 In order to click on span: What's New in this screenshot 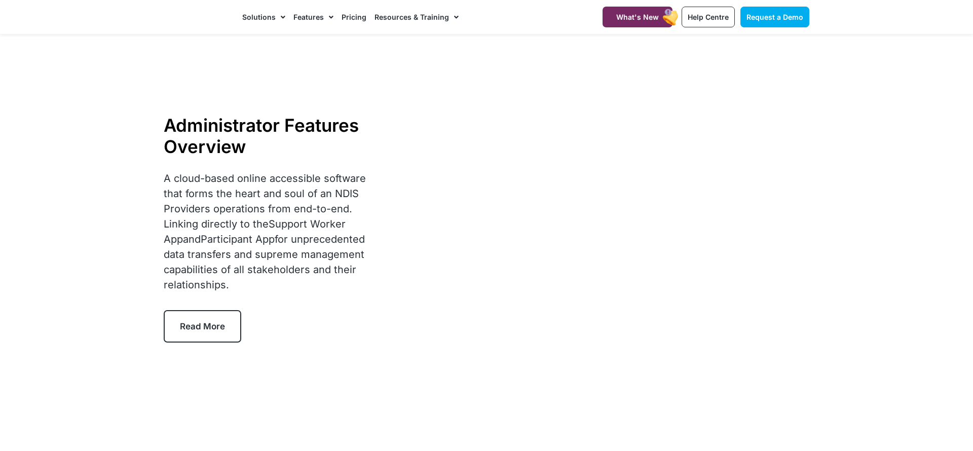, I will do `click(637, 17)`.